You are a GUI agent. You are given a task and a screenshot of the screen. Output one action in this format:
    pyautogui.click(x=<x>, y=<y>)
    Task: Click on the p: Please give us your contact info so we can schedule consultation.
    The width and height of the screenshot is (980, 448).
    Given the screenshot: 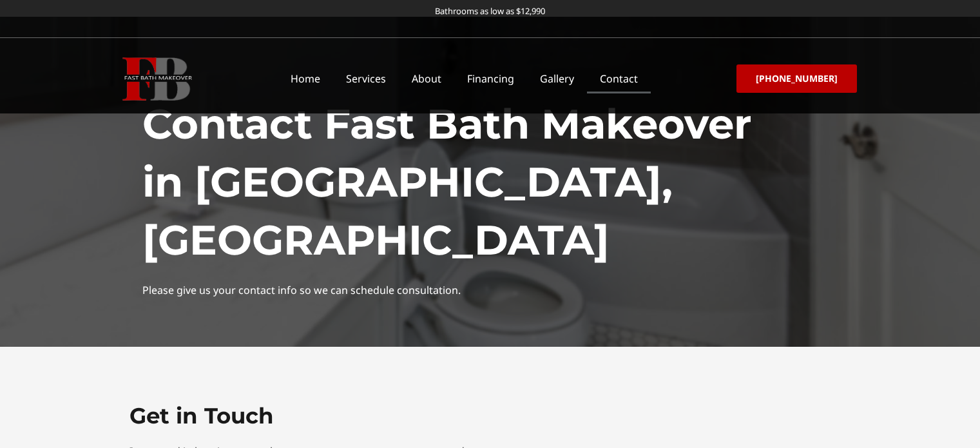 What is the action you would take?
    pyautogui.click(x=490, y=290)
    